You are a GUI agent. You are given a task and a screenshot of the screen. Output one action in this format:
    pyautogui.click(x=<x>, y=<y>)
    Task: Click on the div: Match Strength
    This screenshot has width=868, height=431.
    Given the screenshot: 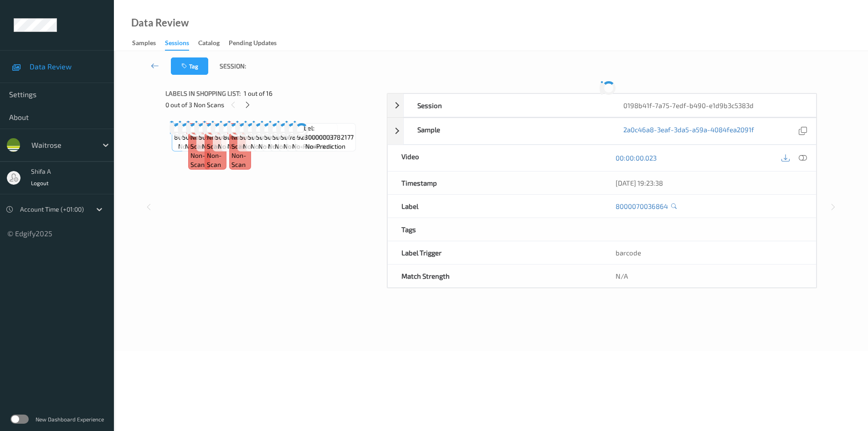 What is the action you would take?
    pyautogui.click(x=495, y=276)
    